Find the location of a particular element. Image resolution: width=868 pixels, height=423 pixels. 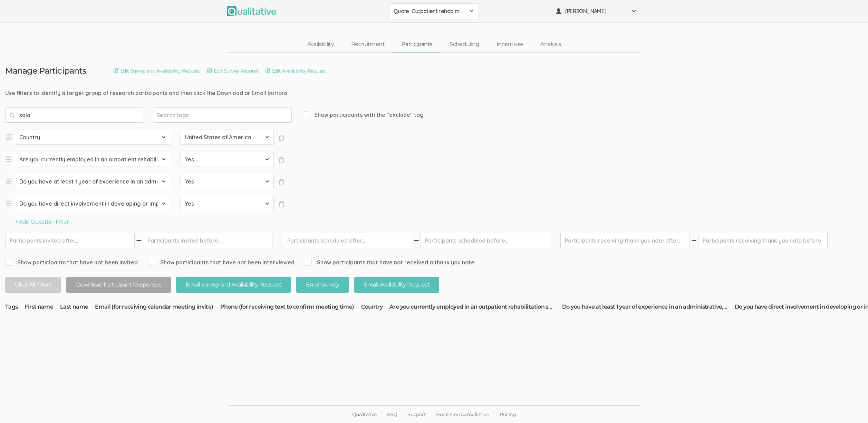

th: Email (for receiving calendar meeting invite) is located at coordinates (157, 308).